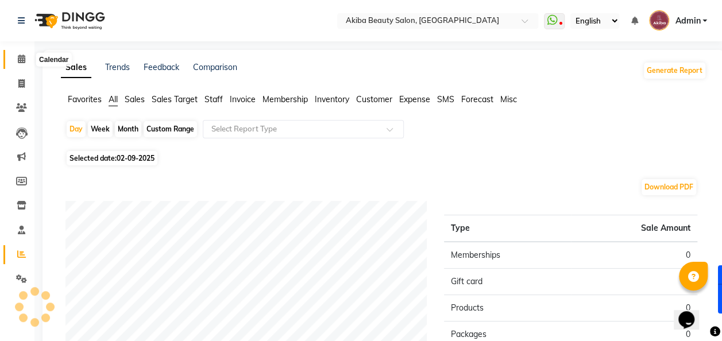 Image resolution: width=722 pixels, height=341 pixels. Describe the element at coordinates (134, 99) in the screenshot. I see `span: Sales` at that location.